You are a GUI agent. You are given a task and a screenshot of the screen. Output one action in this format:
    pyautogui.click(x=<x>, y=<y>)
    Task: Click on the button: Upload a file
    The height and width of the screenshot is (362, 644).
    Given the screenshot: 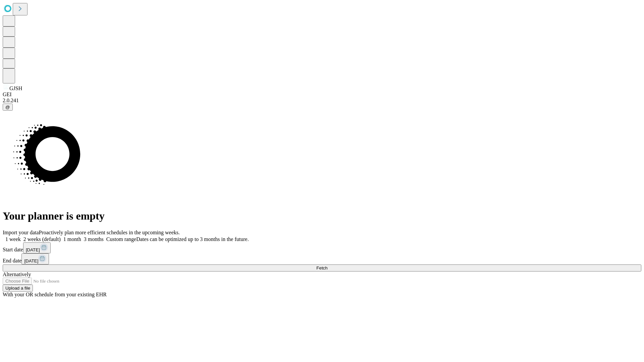 What is the action you would take?
    pyautogui.click(x=18, y=288)
    